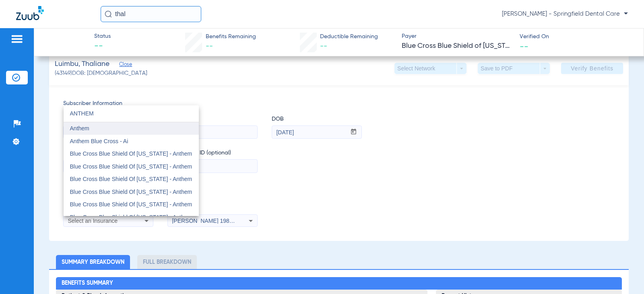 This screenshot has height=294, width=644. I want to click on input: dropdown search, so click(131, 113).